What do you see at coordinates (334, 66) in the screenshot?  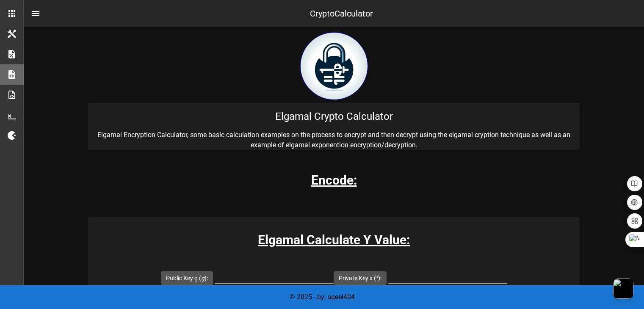 I see `img: encryption logo` at bounding box center [334, 66].